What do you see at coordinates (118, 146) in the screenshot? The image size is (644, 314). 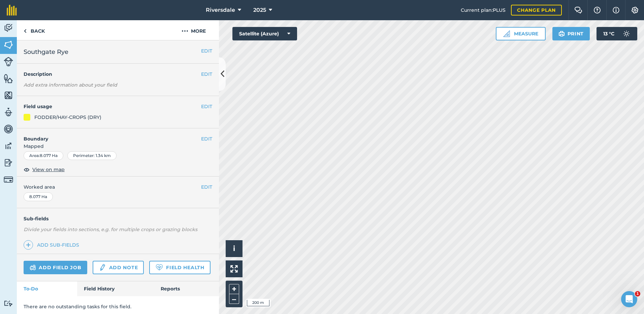 I see `span: Mapped` at bounding box center [118, 146].